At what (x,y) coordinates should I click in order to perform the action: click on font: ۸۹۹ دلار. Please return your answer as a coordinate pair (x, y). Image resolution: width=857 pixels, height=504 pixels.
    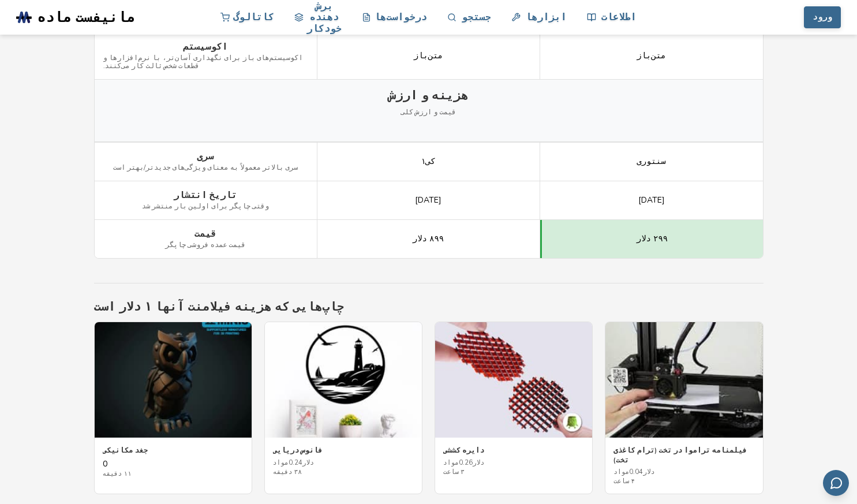
    Looking at the image, I should click on (428, 238).